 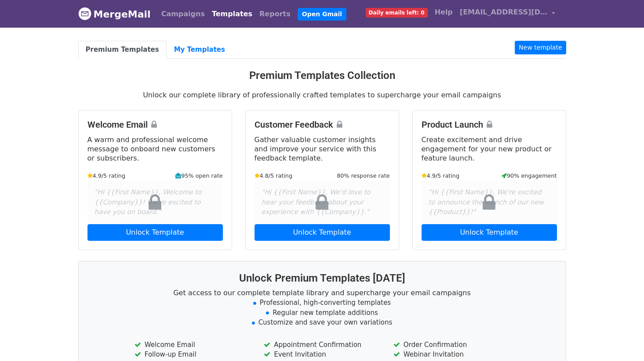 What do you see at coordinates (396, 13) in the screenshot?
I see `a: Daily emails left: 0` at bounding box center [396, 13].